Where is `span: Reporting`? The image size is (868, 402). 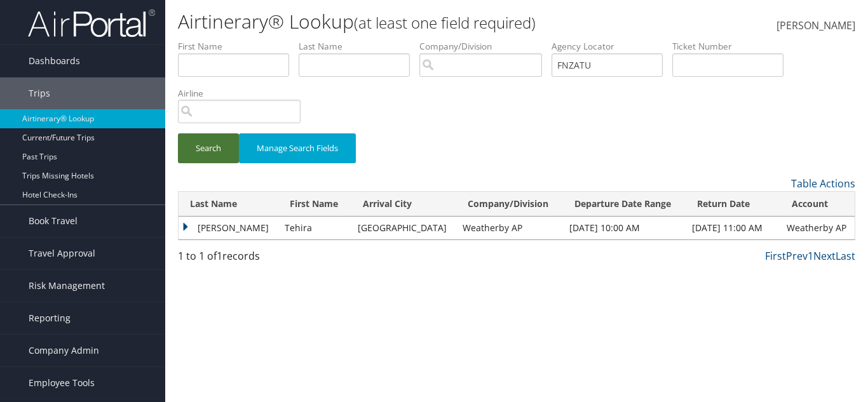
span: Reporting is located at coordinates (50, 318).